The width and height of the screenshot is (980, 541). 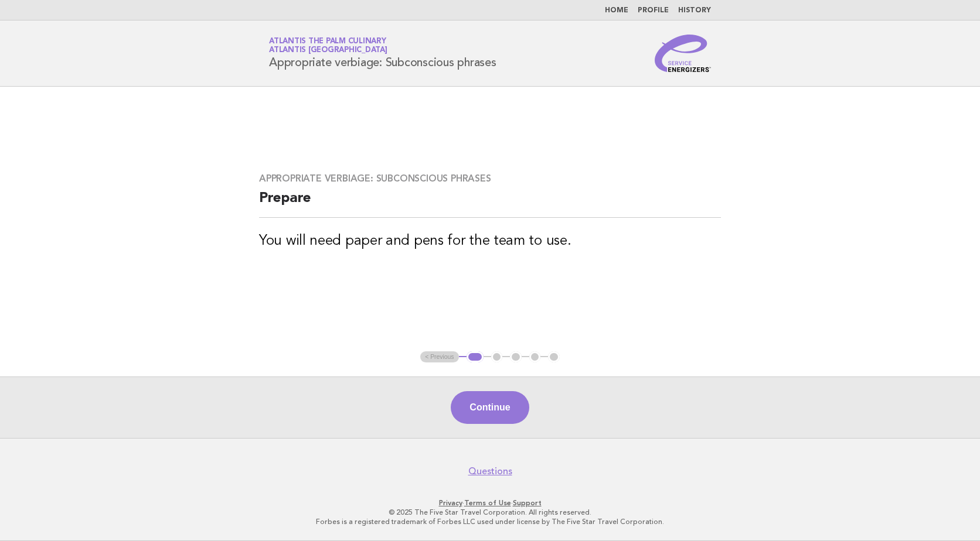 What do you see at coordinates (490, 471) in the screenshot?
I see `a: Questions` at bounding box center [490, 471].